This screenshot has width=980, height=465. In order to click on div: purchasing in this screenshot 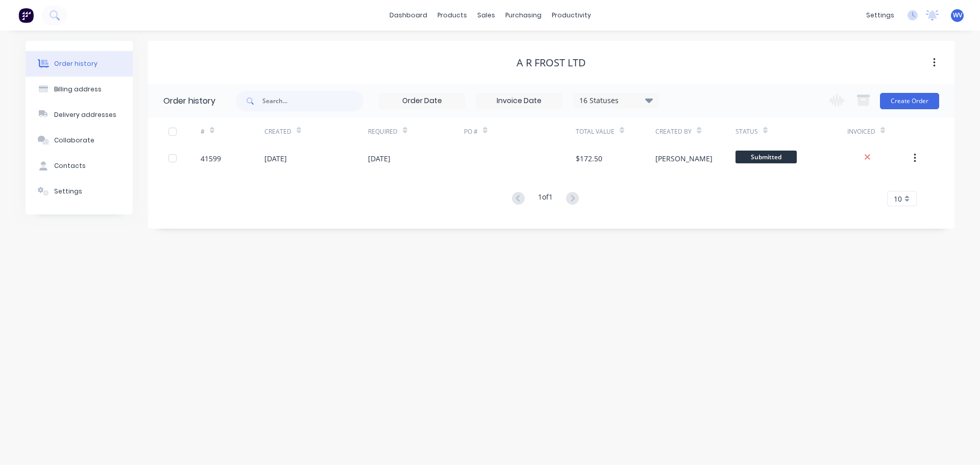, I will do `click(523, 16)`.